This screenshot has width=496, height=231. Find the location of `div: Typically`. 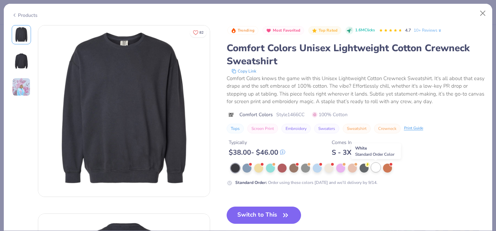

div: Typically is located at coordinates (257, 143).